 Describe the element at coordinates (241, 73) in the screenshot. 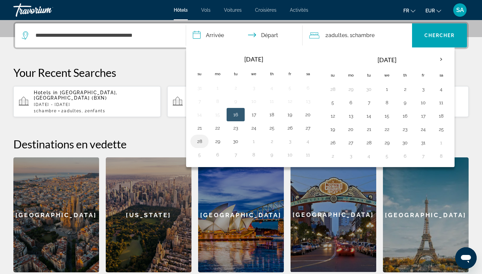

I see `p: Your Recent Searches` at that location.